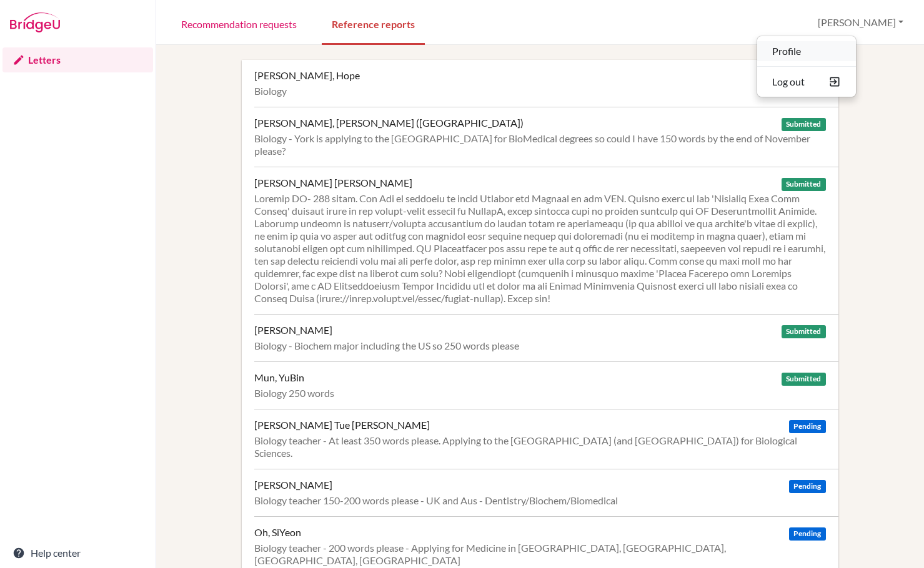 This screenshot has height=568, width=924. Describe the element at coordinates (540, 500) in the screenshot. I see `div: Biology teacher 150-200 words please - UK and Aus - Dentistry/Biochem/Biomedical` at that location.